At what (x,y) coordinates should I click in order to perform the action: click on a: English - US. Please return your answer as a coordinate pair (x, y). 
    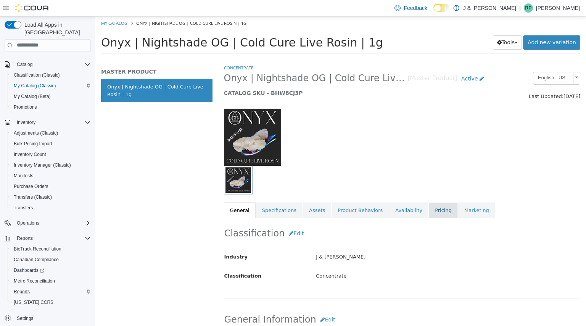
    Looking at the image, I should click on (462, 62).